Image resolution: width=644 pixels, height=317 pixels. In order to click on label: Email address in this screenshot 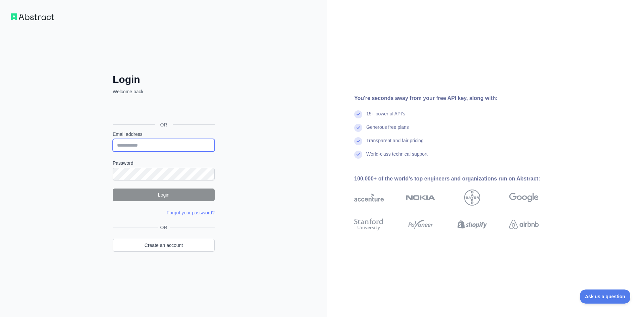, I will do `click(164, 134)`.